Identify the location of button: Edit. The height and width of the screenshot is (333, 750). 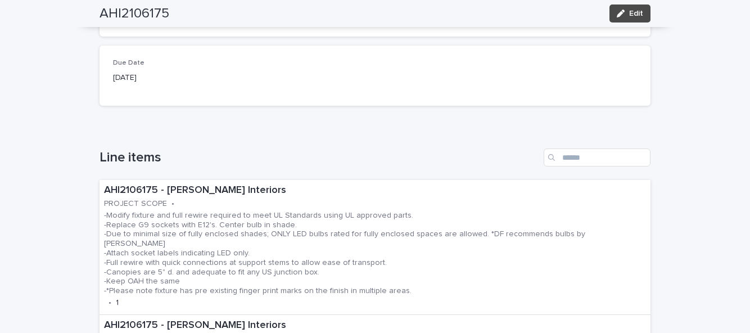
(630, 13).